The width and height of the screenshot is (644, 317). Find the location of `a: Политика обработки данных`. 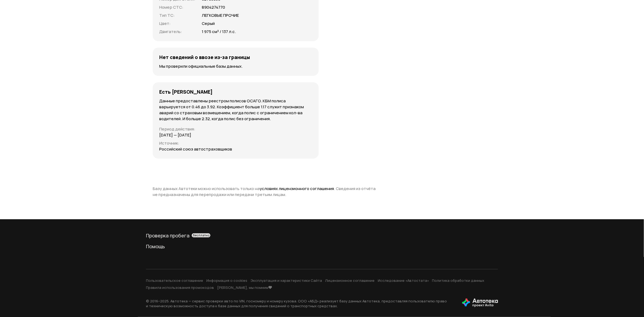

a: Политика обработки данных is located at coordinates (459, 281).